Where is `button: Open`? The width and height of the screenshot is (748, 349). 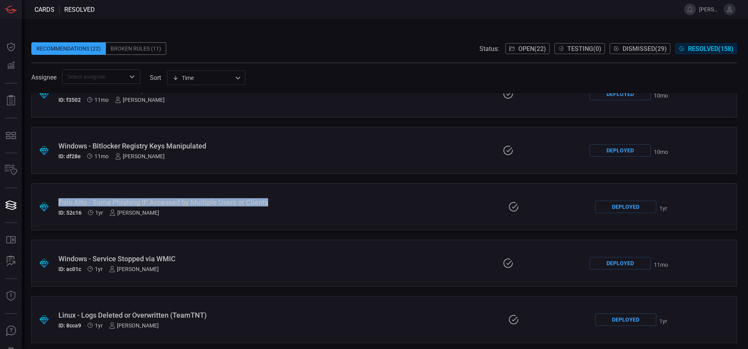 button: Open is located at coordinates (132, 77).